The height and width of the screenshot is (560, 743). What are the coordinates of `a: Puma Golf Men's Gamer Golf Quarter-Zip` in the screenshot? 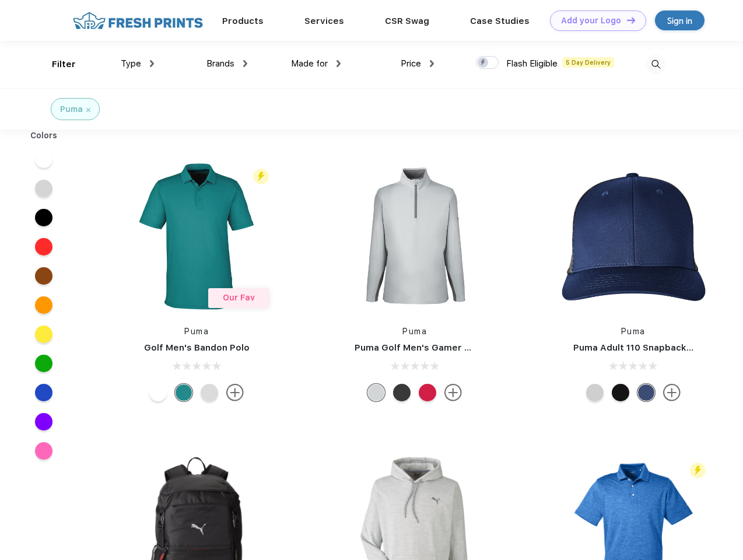 It's located at (447, 348).